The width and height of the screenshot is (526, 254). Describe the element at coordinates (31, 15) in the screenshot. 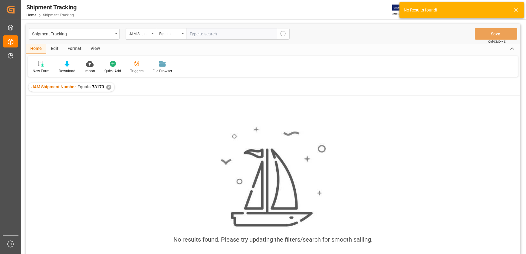

I see `a: Home` at that location.